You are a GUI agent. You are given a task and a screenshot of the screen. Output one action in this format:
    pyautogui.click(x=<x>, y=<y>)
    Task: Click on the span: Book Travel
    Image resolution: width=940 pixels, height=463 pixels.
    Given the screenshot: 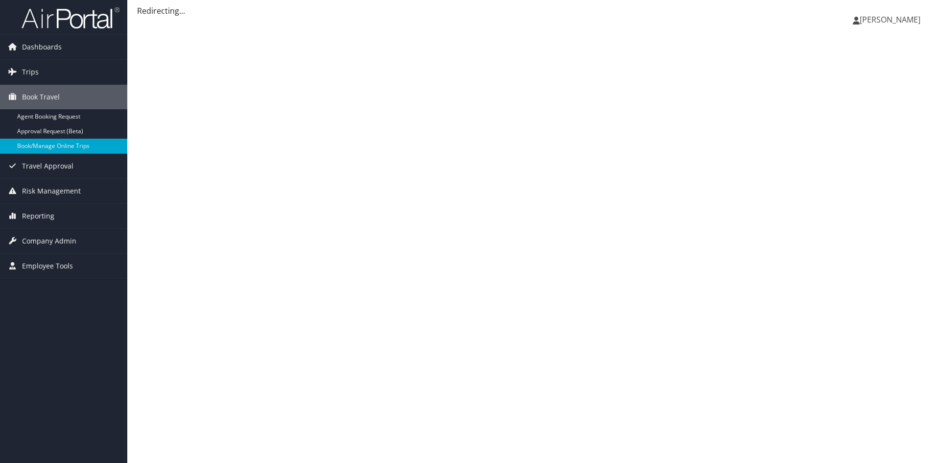 What is the action you would take?
    pyautogui.click(x=41, y=97)
    